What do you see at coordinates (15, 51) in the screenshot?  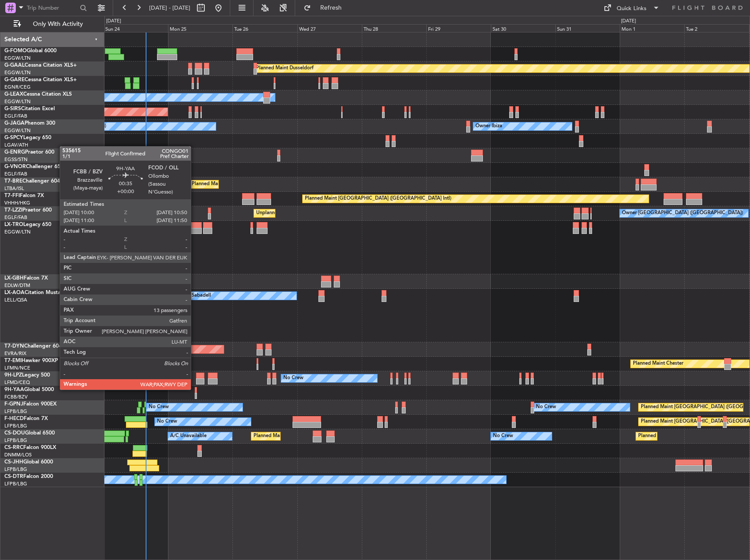 I see `span: G-FOMO` at bounding box center [15, 51].